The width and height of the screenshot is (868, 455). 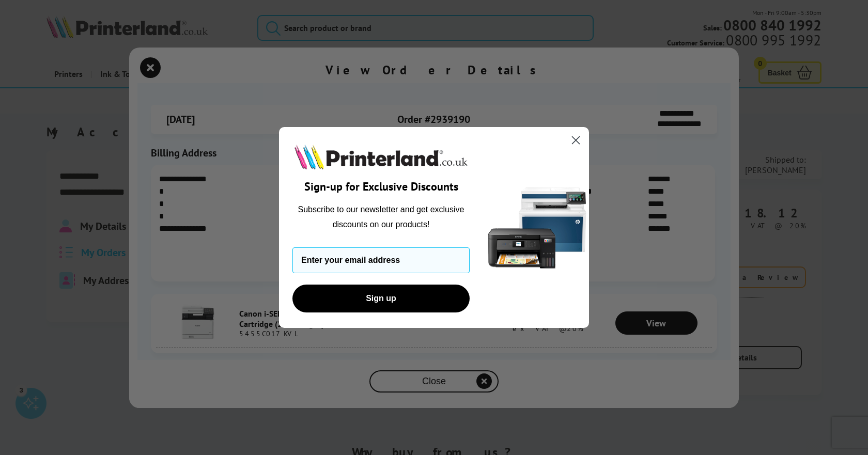 I want to click on button: Sign up, so click(x=380, y=299).